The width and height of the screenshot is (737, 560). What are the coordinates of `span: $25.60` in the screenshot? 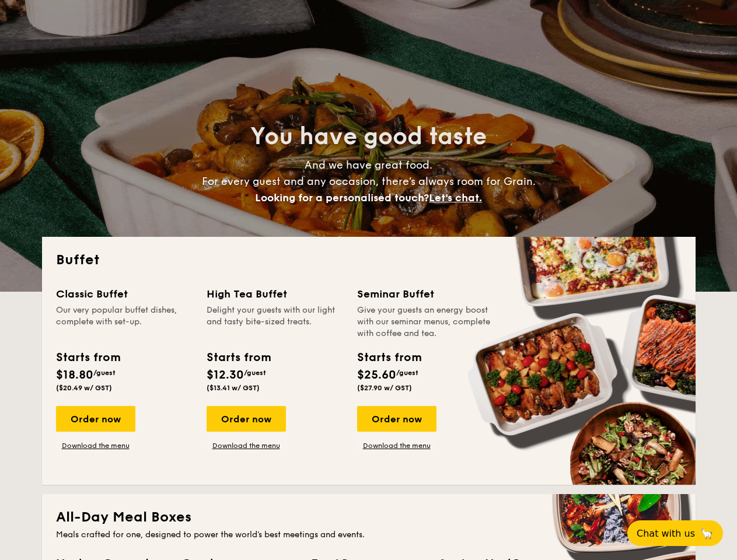 It's located at (377, 375).